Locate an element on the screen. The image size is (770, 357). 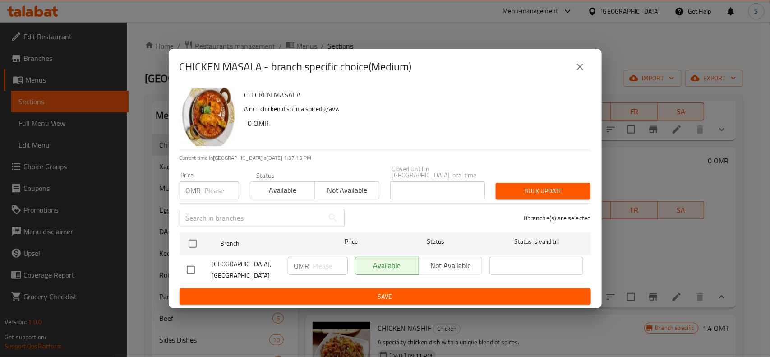
img: CHICKEN MASALA is located at coordinates (208, 117).